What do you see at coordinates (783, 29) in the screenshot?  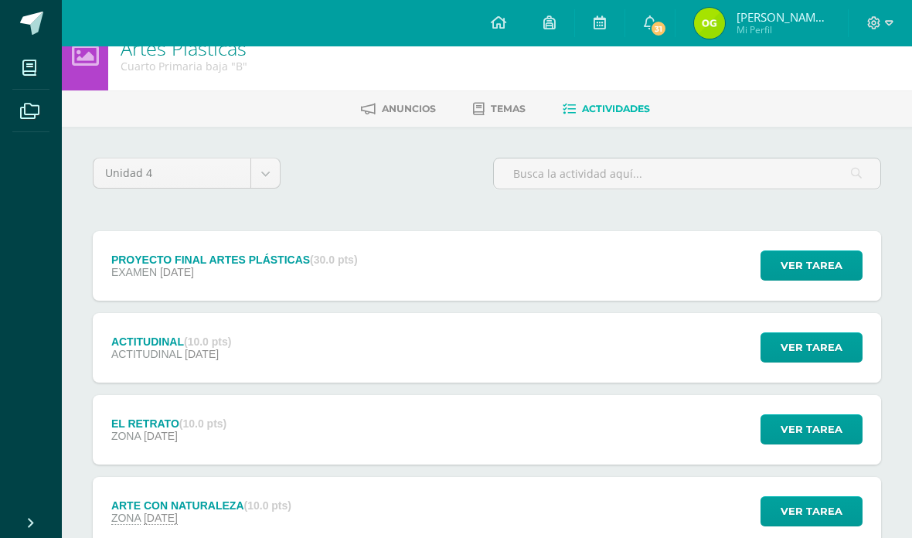 I see `span: Mi Perfil` at bounding box center [783, 29].